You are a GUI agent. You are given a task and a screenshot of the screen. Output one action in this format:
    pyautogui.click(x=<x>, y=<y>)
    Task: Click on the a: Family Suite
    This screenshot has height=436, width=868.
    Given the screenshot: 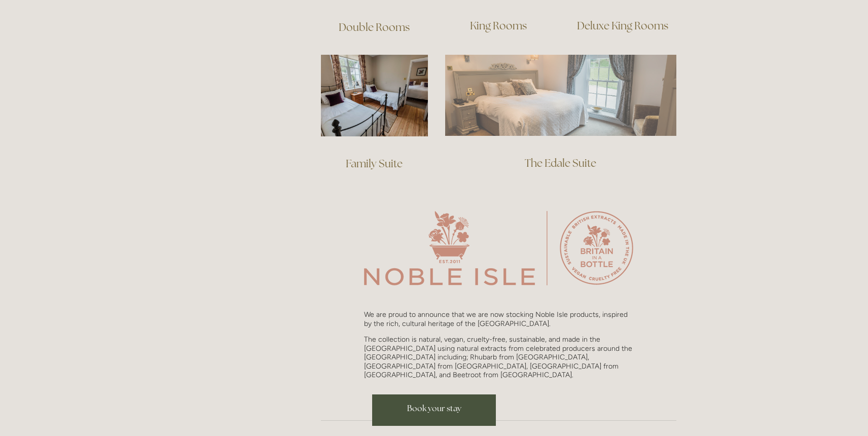 What is the action you would take?
    pyautogui.click(x=374, y=163)
    